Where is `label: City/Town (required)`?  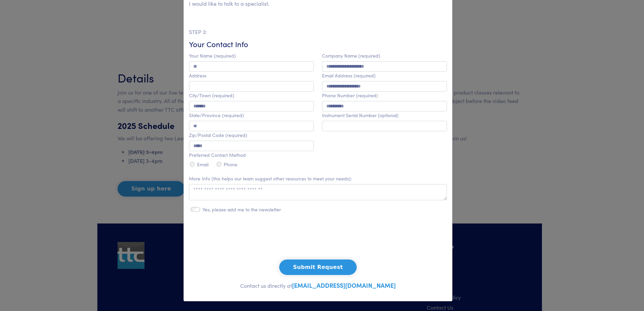
label: City/Town (required) is located at coordinates (211, 95).